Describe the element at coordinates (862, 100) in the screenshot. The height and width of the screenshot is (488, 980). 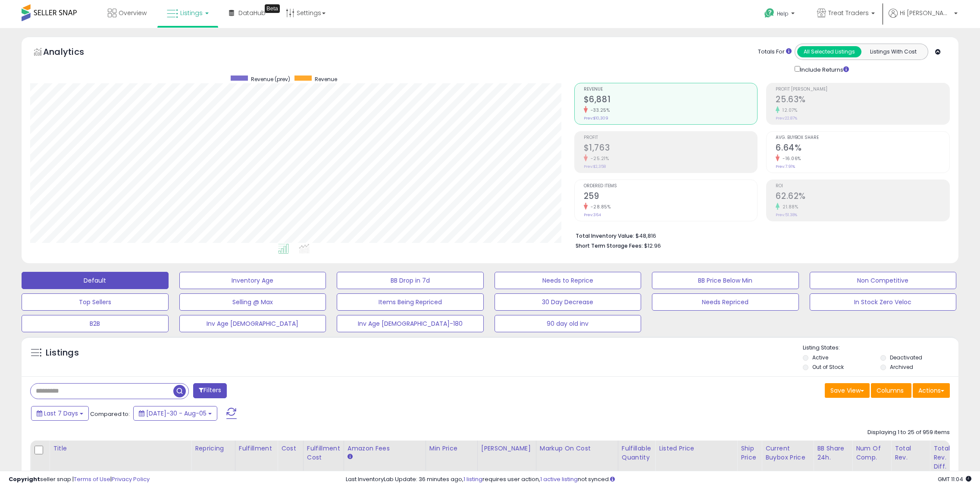
I see `h2: 25.63%` at that location.